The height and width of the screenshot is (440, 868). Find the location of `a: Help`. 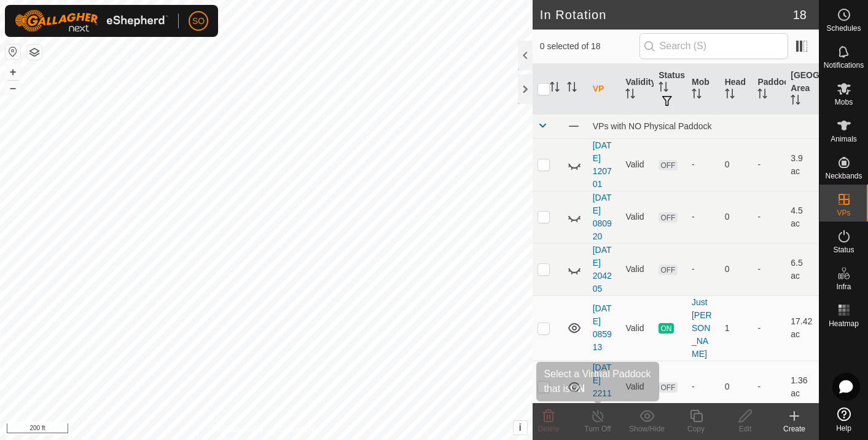

a: Help is located at coordinates (844, 419).